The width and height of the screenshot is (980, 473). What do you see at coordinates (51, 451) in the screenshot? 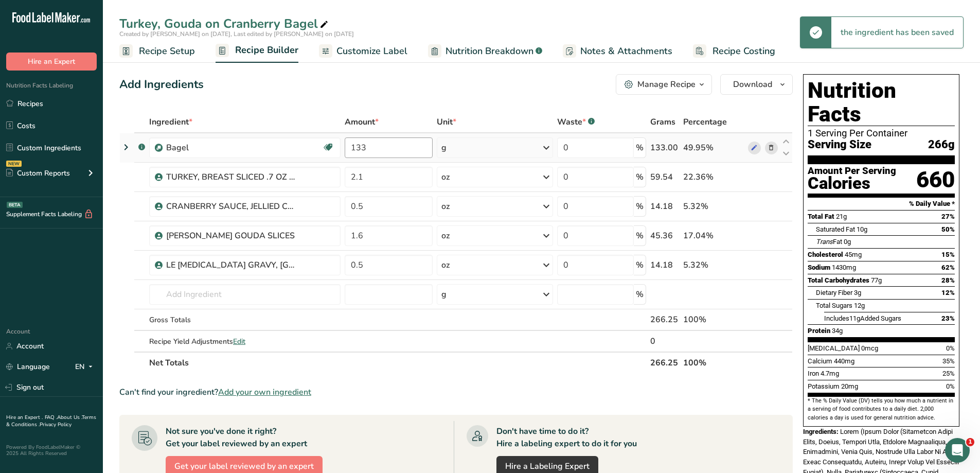
I see `div: Powered By FoodLabelMaker © 2025 All Rights Reserved` at bounding box center [51, 451].